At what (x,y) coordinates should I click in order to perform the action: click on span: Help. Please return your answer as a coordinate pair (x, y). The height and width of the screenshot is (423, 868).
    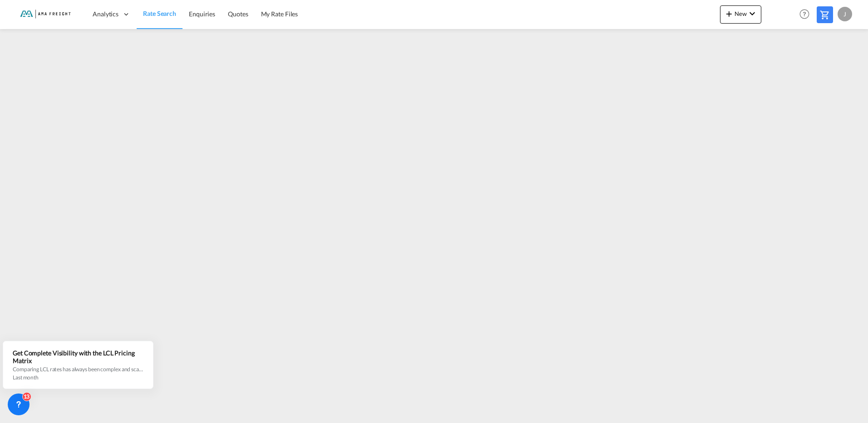
    Looking at the image, I should click on (804, 14).